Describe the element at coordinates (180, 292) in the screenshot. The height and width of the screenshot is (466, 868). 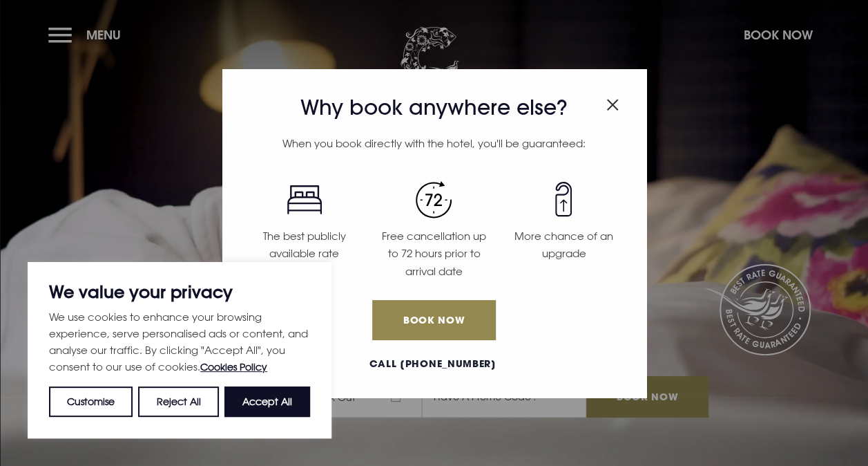
I see `p: We value your privacy` at that location.